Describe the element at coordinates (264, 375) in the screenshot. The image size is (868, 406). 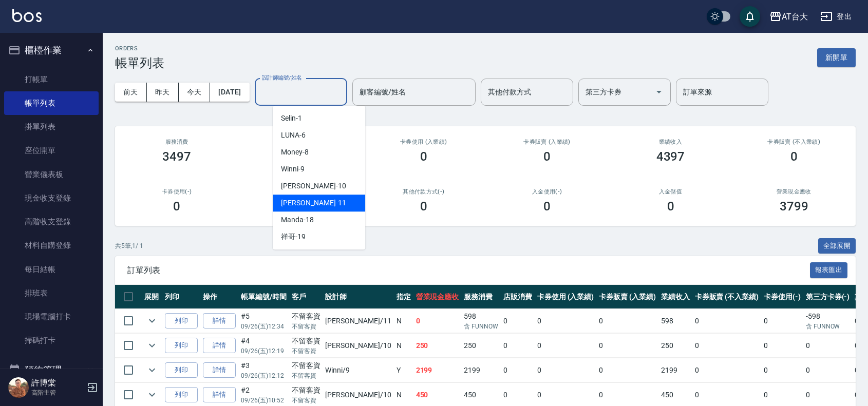
I see `p: 09/26 (五) 12:12` at that location.